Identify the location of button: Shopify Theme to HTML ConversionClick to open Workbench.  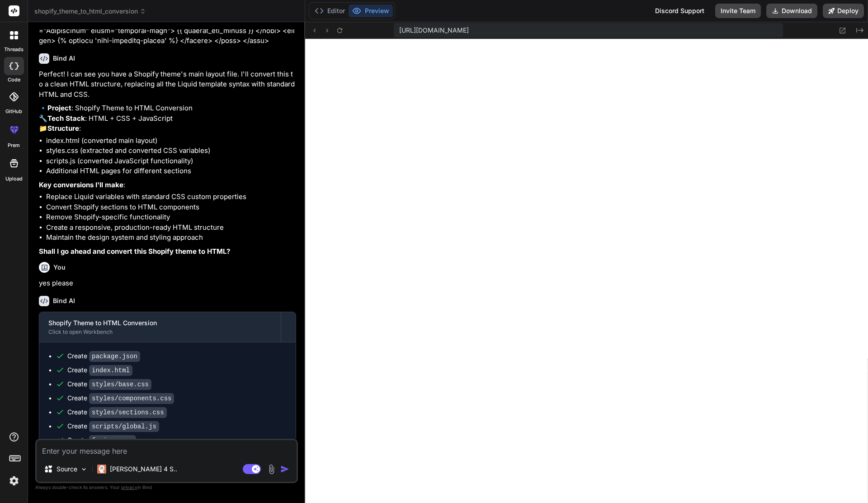
(160, 327).